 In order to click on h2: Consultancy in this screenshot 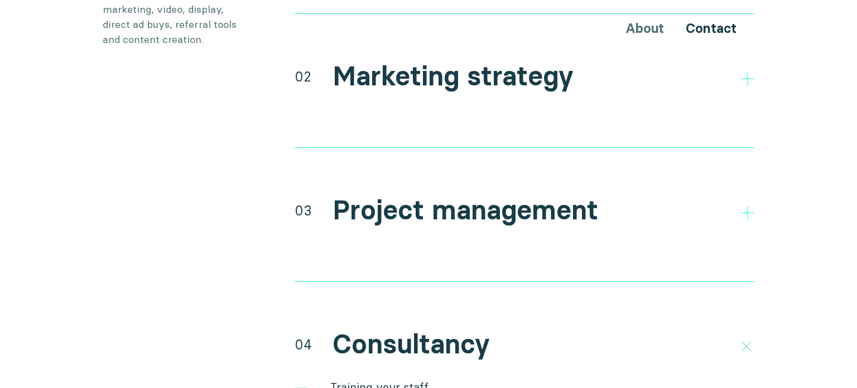, I will do `click(411, 344)`.